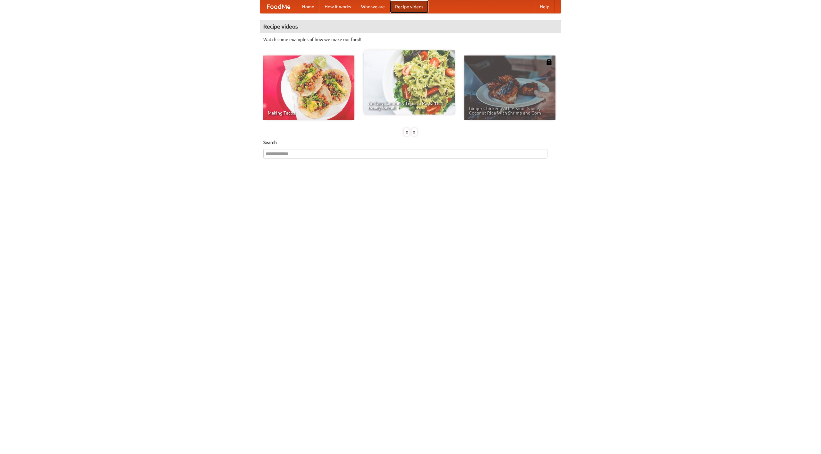 The image size is (821, 454). I want to click on a: FoodMe, so click(278, 7).